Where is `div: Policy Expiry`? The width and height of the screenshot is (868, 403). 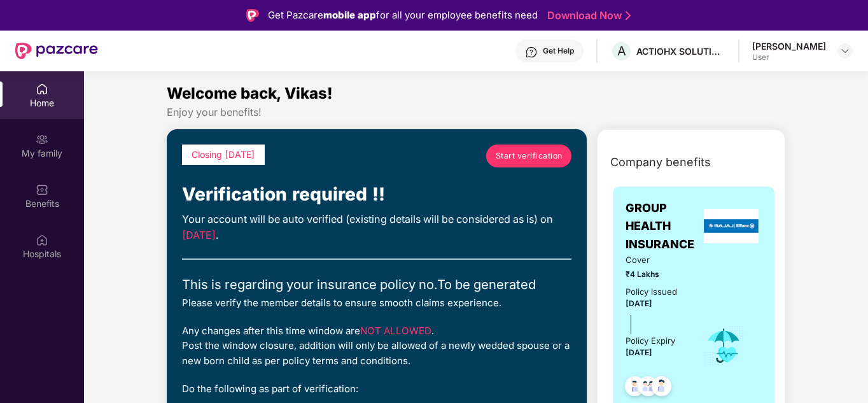
div: Policy Expiry is located at coordinates (650, 341).